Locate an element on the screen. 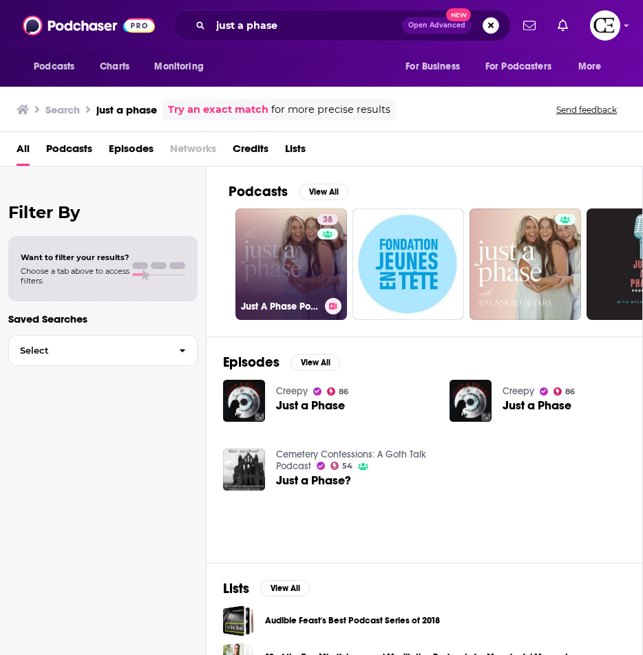  span: Networks is located at coordinates (193, 151).